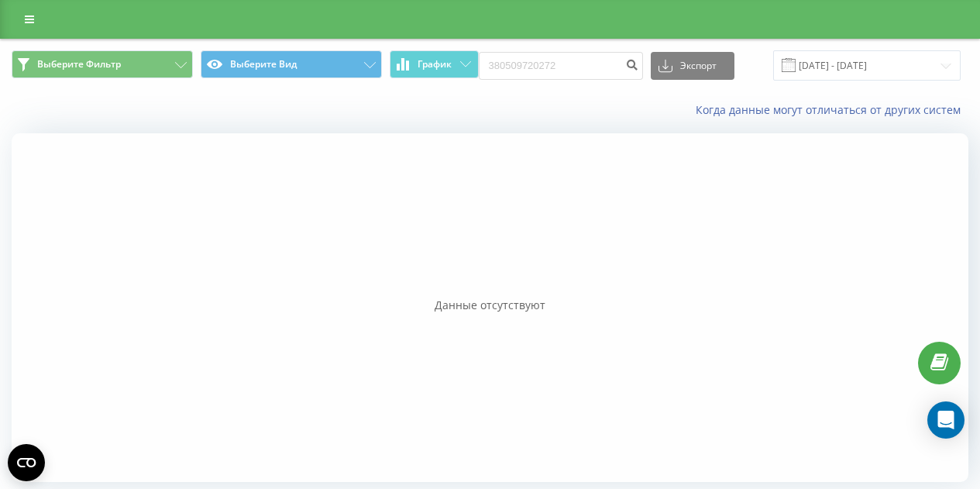  What do you see at coordinates (490, 305) in the screenshot?
I see `div: Данные отсутствуют` at bounding box center [490, 305].